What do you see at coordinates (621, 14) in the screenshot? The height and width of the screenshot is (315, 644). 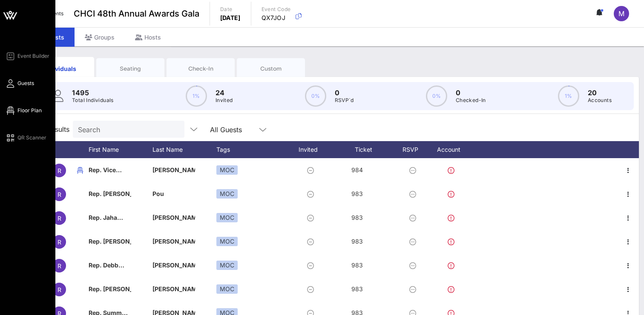 I see `div: M` at bounding box center [621, 14].